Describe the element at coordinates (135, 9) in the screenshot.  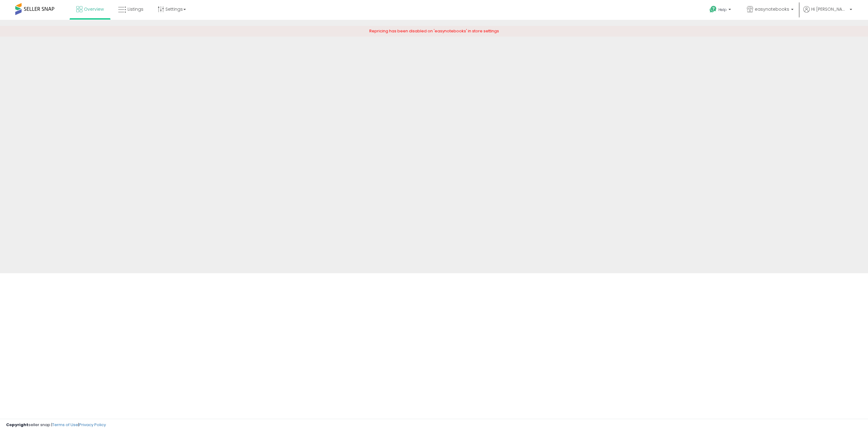
I see `span: Listings` at that location.